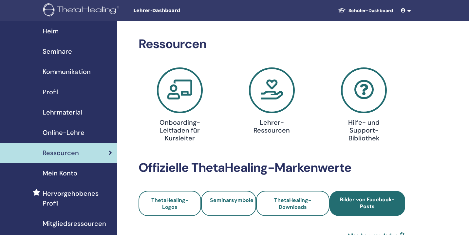  I want to click on span: ThetaHealing-Logos, so click(170, 204).